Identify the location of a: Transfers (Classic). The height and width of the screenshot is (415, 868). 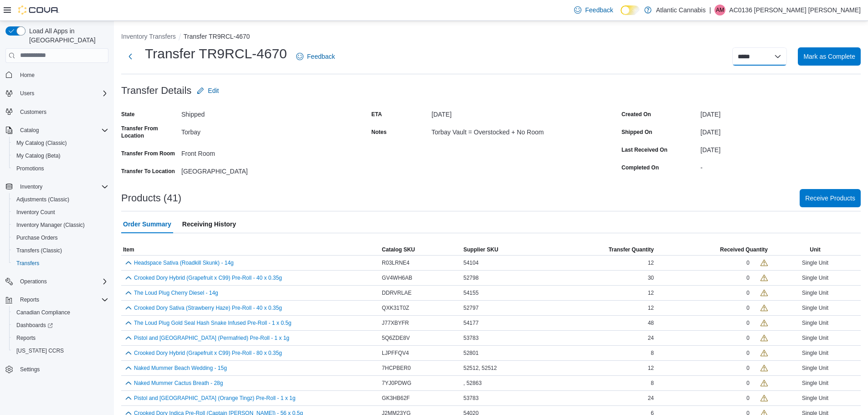
(39, 251).